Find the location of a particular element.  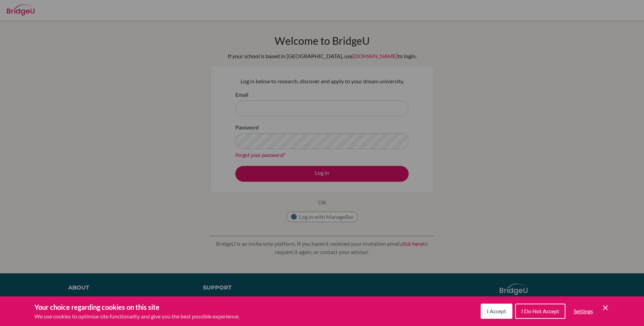

button: I Do Not Accept is located at coordinates (540, 311).